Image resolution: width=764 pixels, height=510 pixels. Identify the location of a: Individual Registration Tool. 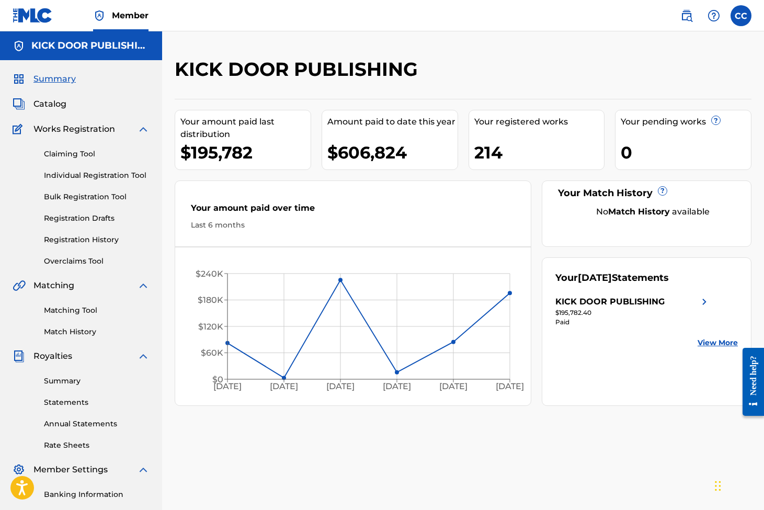
(97, 175).